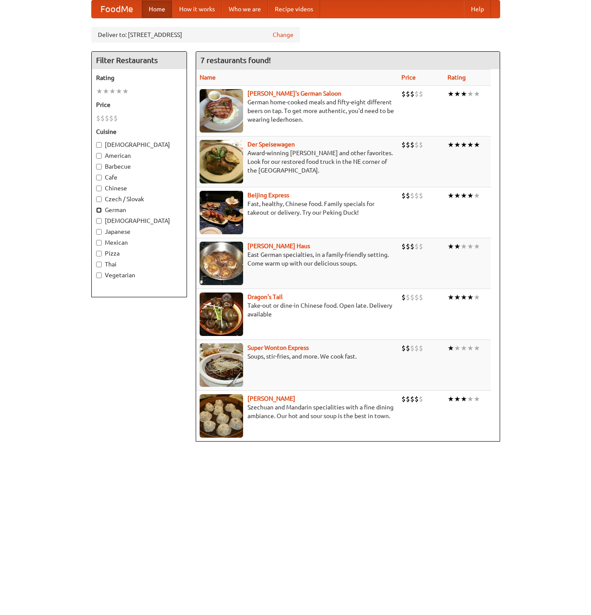  Describe the element at coordinates (271, 144) in the screenshot. I see `b: Der Speisewagen` at that location.